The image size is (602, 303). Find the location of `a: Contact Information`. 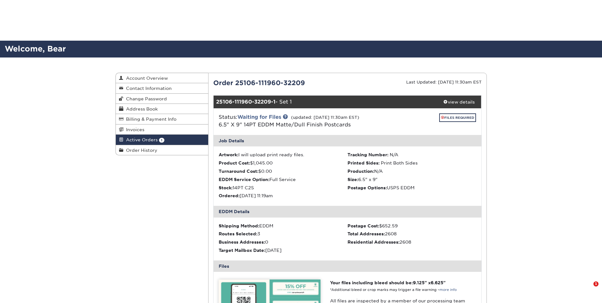

a: Contact Information is located at coordinates (162, 88).